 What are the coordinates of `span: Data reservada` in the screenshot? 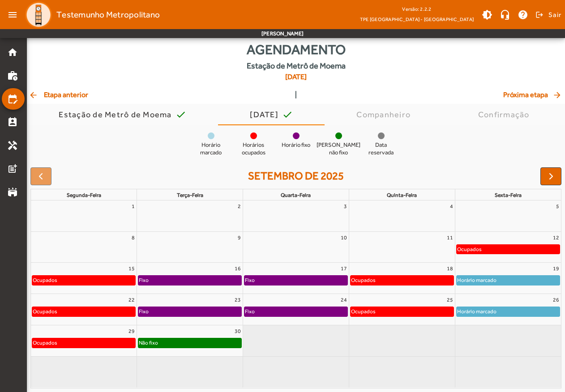 It's located at (381, 149).